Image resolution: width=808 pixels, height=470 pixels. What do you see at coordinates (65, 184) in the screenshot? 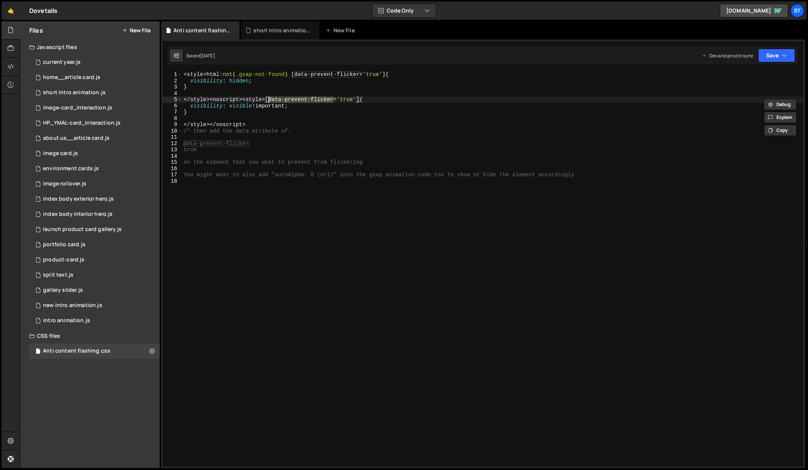
I see `div: image rollover.js` at bounding box center [65, 184].